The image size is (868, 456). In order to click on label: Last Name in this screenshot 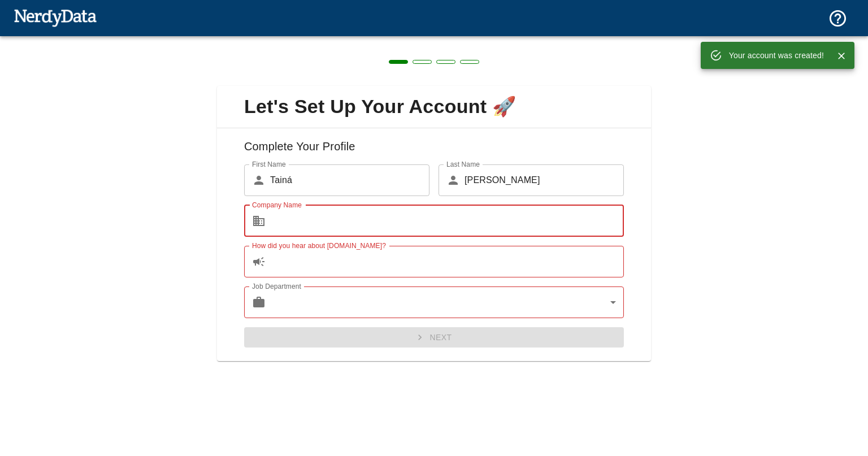, I will do `click(463, 164)`.